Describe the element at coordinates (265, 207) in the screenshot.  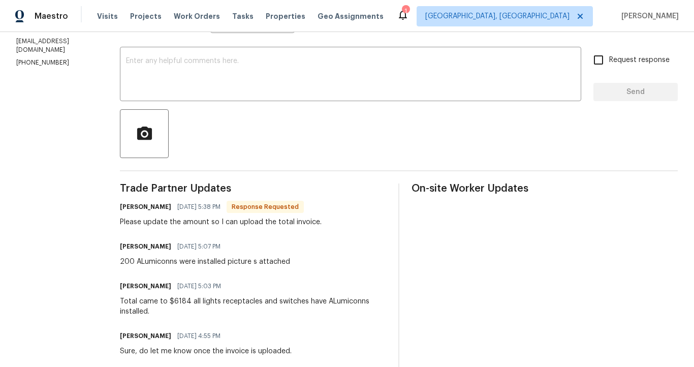
I see `span: Response Requested` at that location.